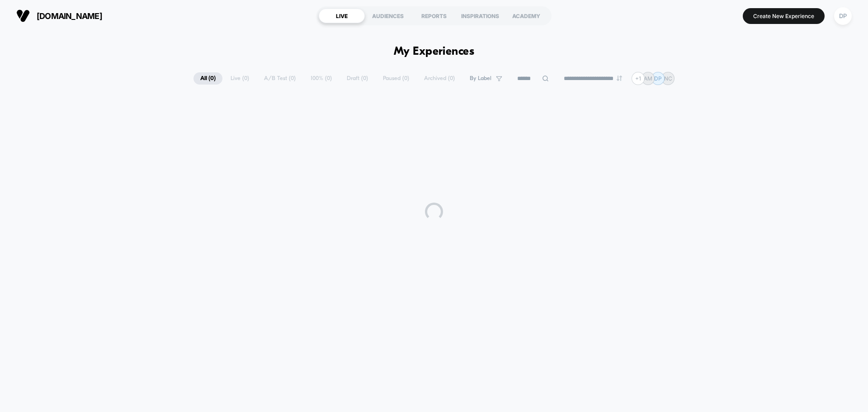  Describe the element at coordinates (784, 16) in the screenshot. I see `button: Create New Experience` at that location.